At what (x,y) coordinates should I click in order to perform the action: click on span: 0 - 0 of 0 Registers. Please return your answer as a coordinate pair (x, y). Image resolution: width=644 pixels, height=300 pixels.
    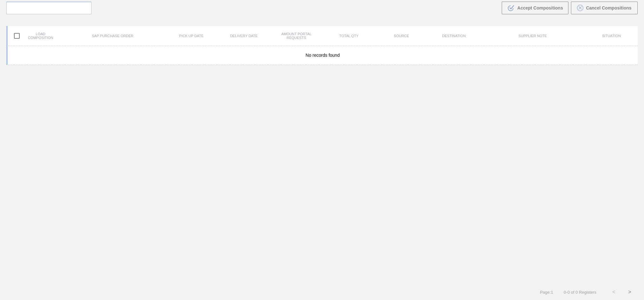
    Looking at the image, I should click on (579, 292).